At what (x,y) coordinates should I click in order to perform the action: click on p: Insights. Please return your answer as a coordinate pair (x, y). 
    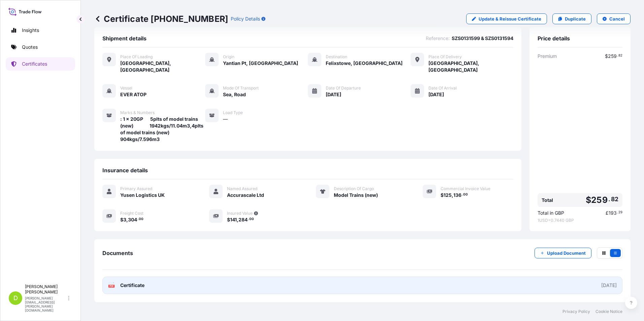
    Looking at the image, I should click on (30, 30).